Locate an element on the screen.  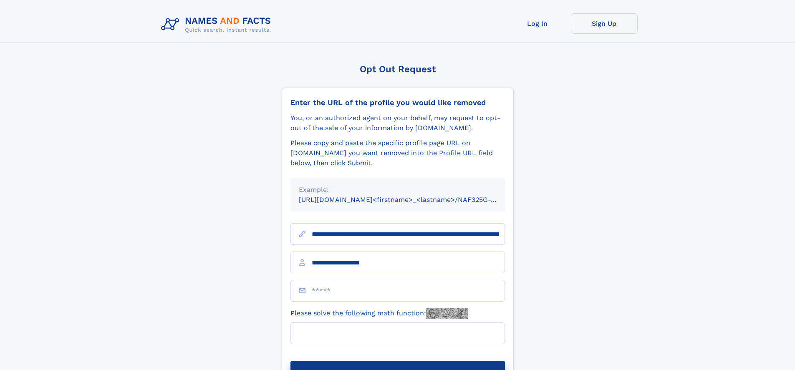
a: Sign Up is located at coordinates (604, 23).